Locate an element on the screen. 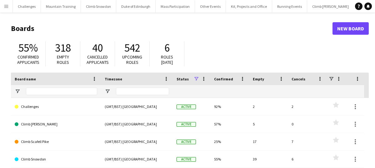 This screenshot has width=375, height=168. div: 57% is located at coordinates (230, 124).